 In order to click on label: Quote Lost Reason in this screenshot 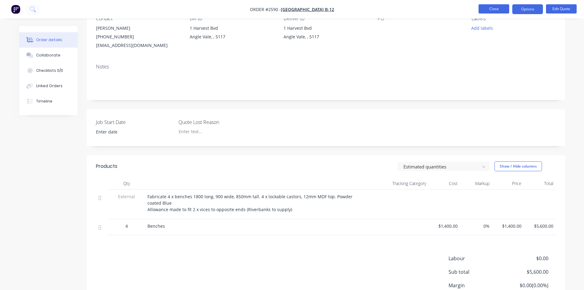, I will do `click(217, 122)`.